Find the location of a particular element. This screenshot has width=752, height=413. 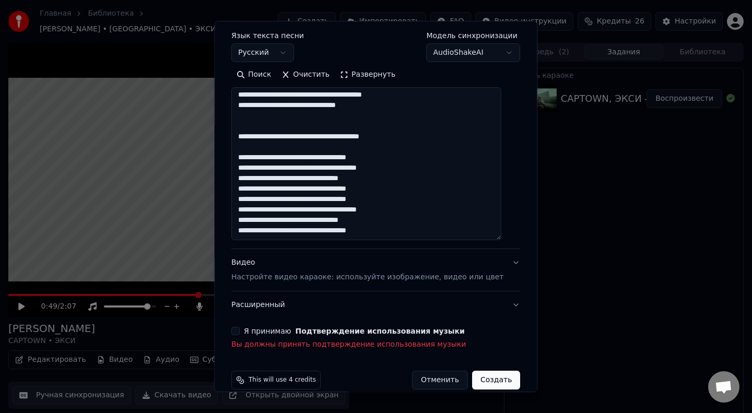

button: Развернуть is located at coordinates (368, 75).